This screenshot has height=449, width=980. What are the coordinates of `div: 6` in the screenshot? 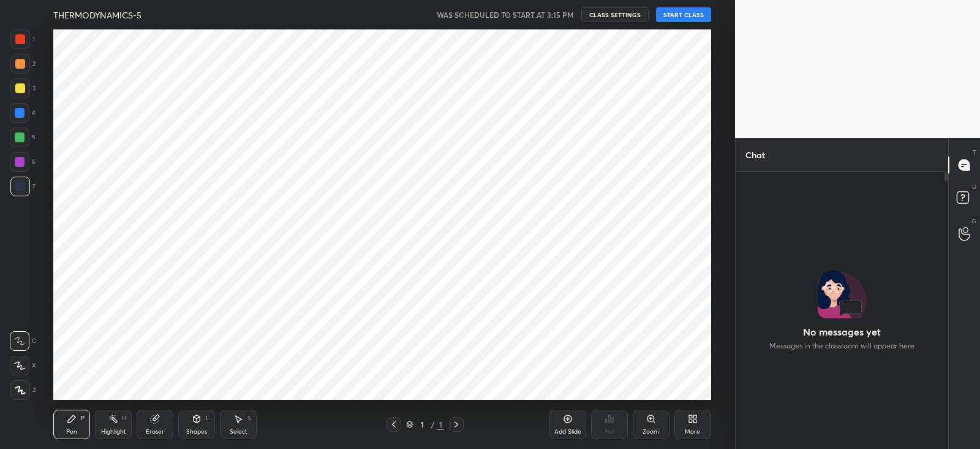 It's located at (23, 162).